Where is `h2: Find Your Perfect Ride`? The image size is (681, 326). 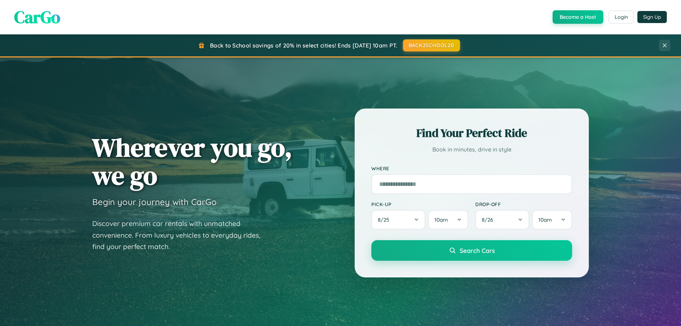
h2: Find Your Perfect Ride is located at coordinates (472, 133).